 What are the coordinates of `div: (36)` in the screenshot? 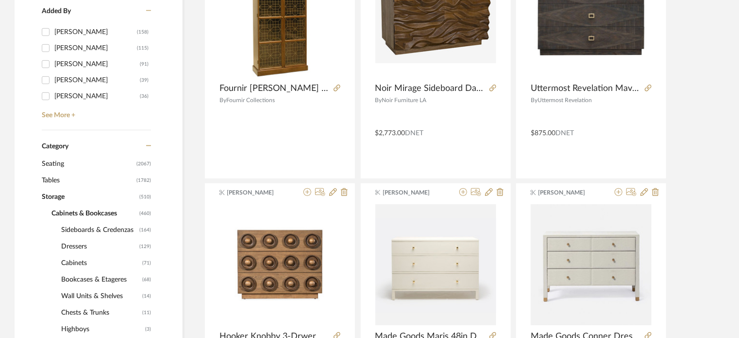 It's located at (144, 96).